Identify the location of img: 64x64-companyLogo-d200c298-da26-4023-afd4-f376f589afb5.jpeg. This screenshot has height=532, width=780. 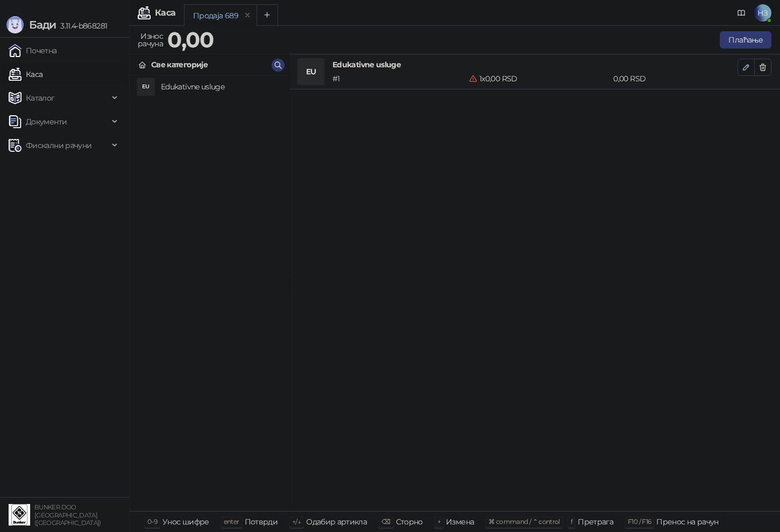
(19, 514).